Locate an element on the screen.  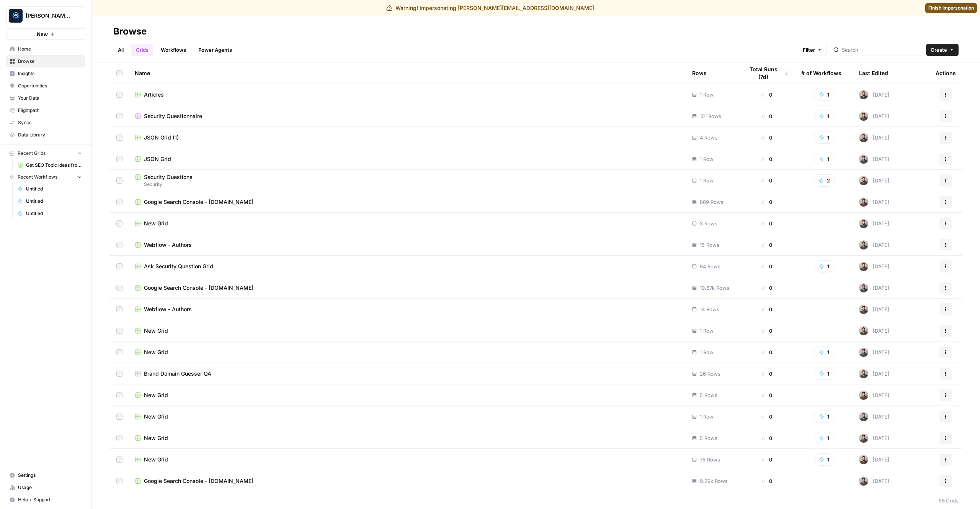
span: Recent Grids is located at coordinates (32, 154).